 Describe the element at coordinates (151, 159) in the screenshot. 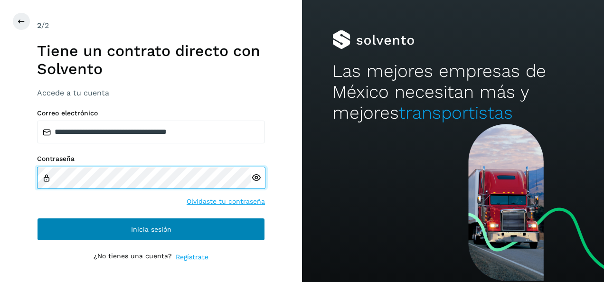

I see `label: Contraseña` at that location.